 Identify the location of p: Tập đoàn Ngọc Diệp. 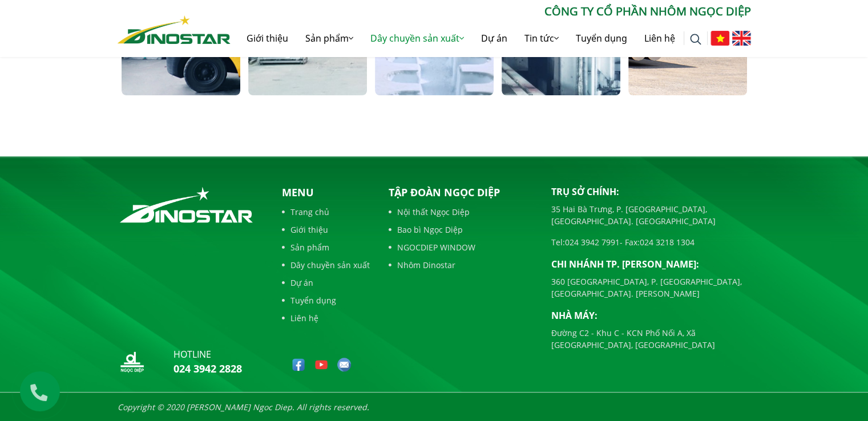
(461, 192).